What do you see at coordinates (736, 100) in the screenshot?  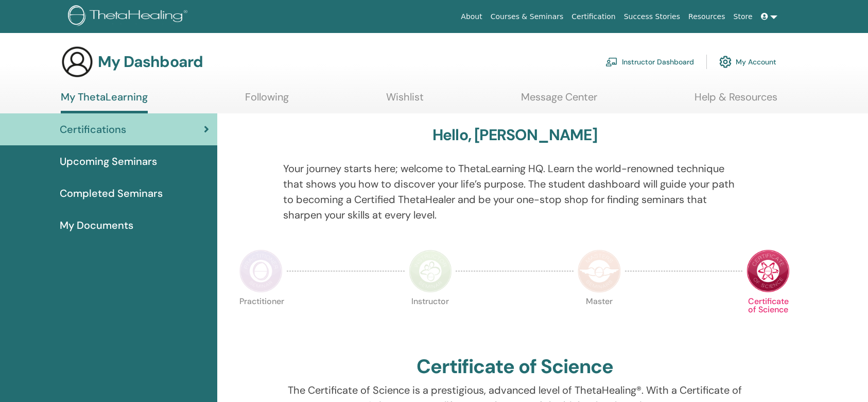 I see `a: Help & Resources` at bounding box center [736, 100].